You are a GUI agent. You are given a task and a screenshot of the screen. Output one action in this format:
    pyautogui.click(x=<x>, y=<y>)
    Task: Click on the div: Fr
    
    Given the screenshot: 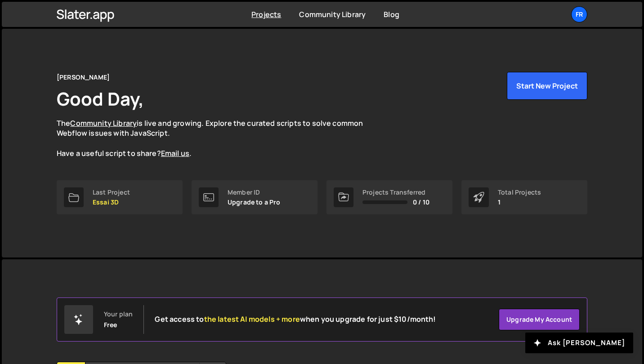 What is the action you would take?
    pyautogui.click(x=579, y=14)
    